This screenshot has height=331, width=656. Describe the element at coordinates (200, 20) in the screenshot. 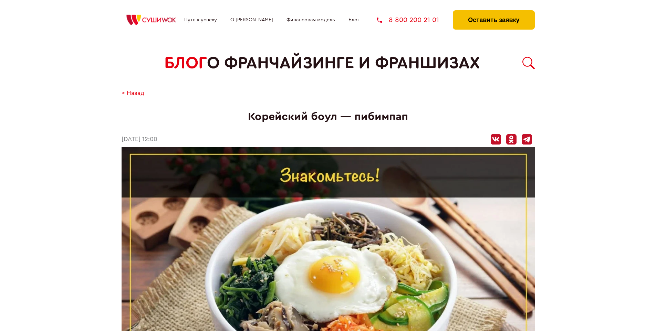

I see `a: Путь к успеху` at that location.